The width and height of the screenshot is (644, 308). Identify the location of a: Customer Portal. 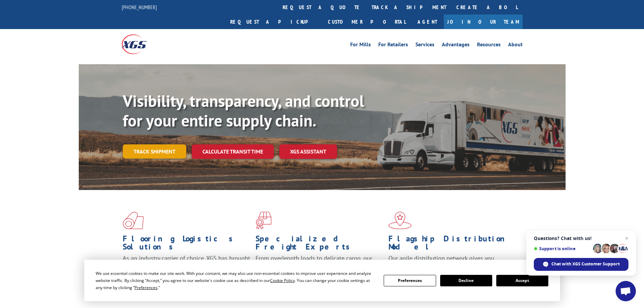
(367, 22).